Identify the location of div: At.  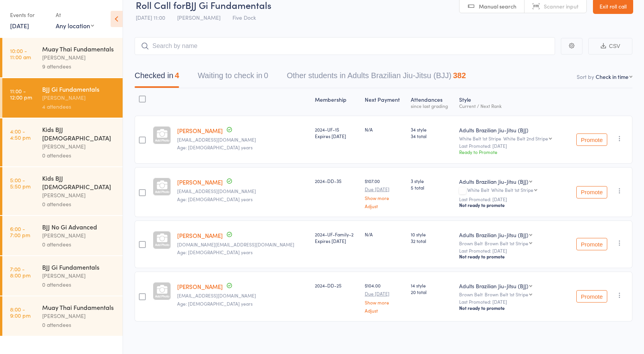
(75, 15).